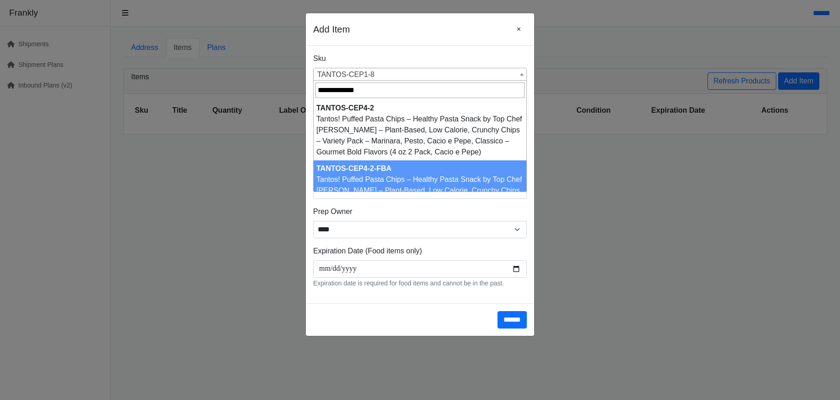 The width and height of the screenshot is (840, 400). I want to click on label: Prep Owner, so click(332, 212).